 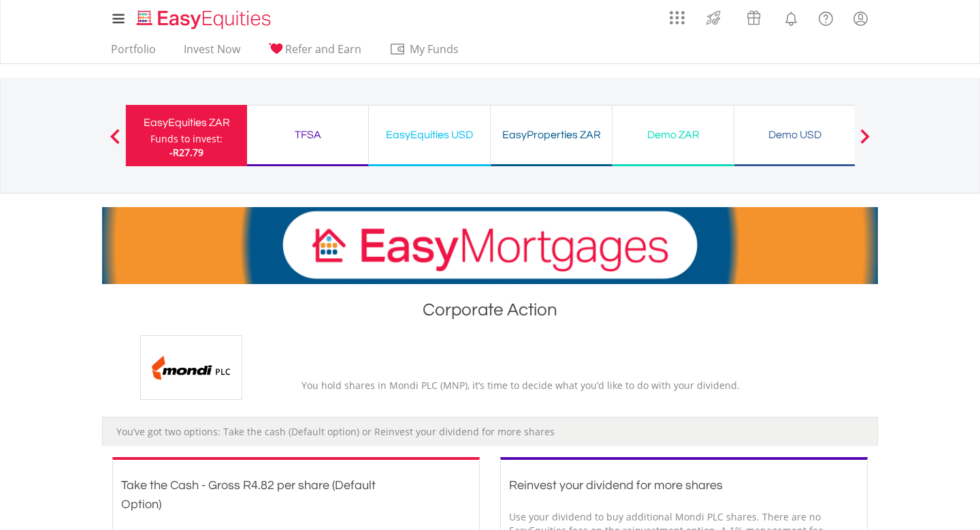 What do you see at coordinates (212, 53) in the screenshot?
I see `a: Invest Now` at bounding box center [212, 53].